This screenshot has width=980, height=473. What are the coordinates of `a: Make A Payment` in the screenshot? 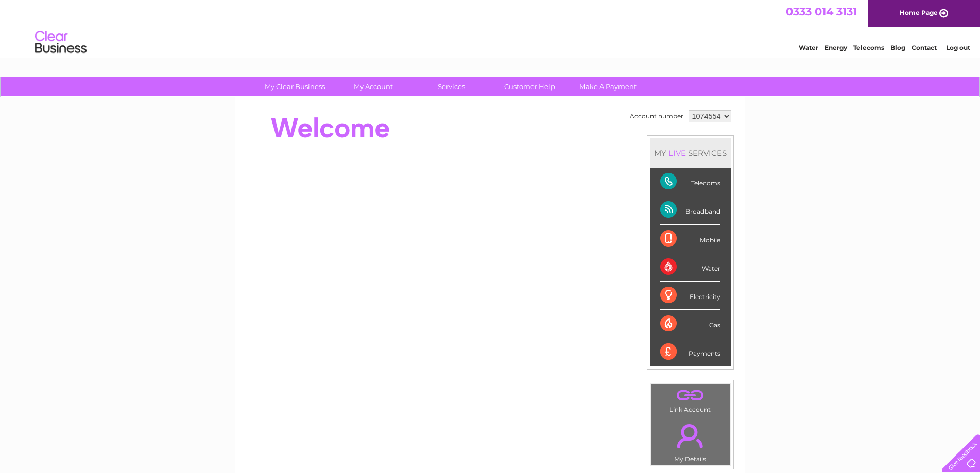 It's located at (608, 86).